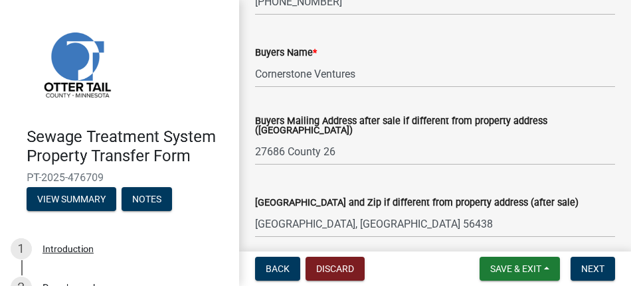 The image size is (631, 286). Describe the element at coordinates (516, 269) in the screenshot. I see `span: Save & Exit` at that location.